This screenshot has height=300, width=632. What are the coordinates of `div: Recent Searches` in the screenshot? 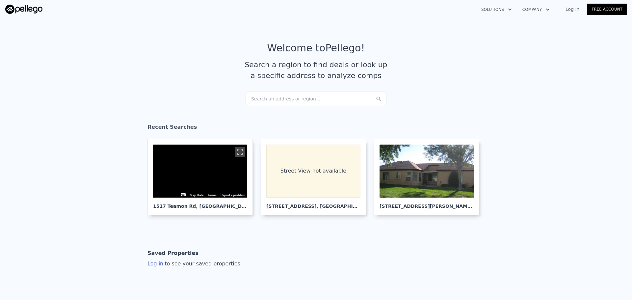 It's located at (316, 128).